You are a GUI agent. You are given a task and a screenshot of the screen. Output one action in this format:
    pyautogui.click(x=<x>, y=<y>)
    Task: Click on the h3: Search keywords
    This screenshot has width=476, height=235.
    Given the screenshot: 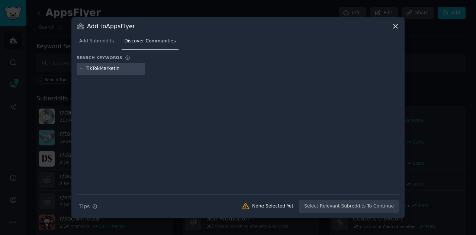 What is the action you would take?
    pyautogui.click(x=99, y=58)
    